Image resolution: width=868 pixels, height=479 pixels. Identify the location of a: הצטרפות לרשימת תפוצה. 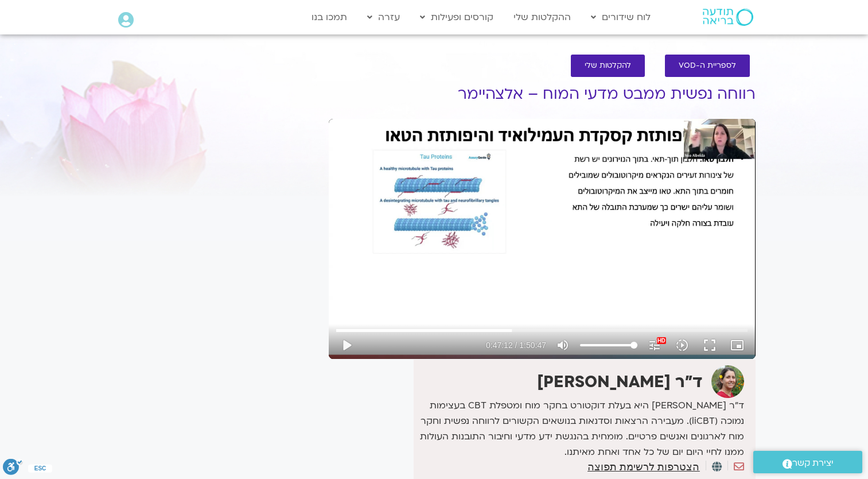
(643, 467).